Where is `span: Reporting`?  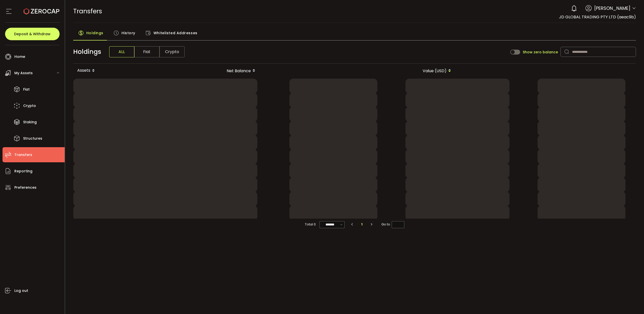
span: Reporting is located at coordinates (23, 171).